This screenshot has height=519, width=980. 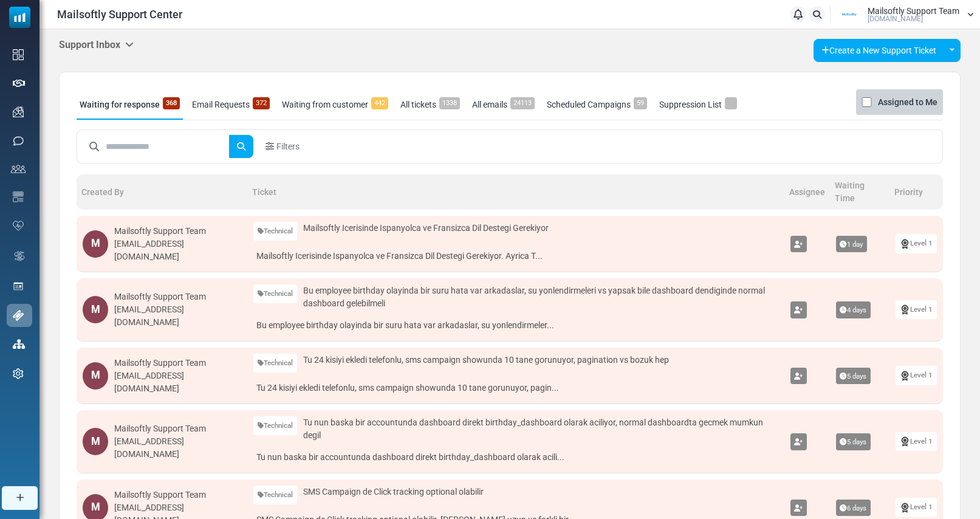 I want to click on span: Tu 24 kisiyi ekledi telefonlu, sms campaign showunda 10 tane gorunuyor, pagination vs bozuk hep, so click(x=486, y=359).